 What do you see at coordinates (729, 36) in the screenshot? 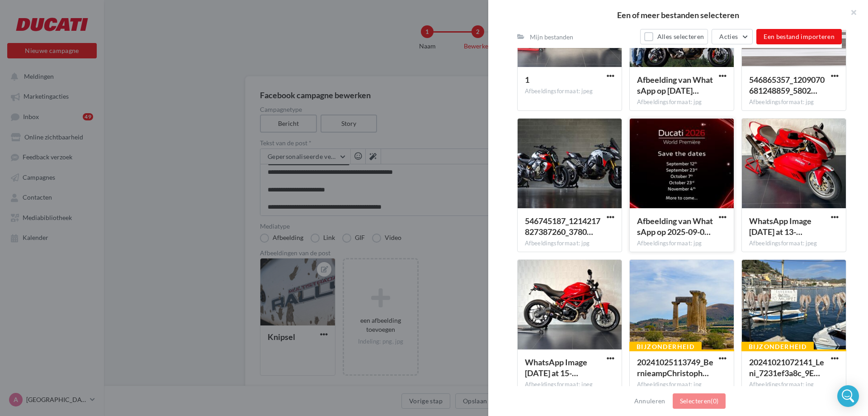
I see `span: Acties` at bounding box center [729, 36].